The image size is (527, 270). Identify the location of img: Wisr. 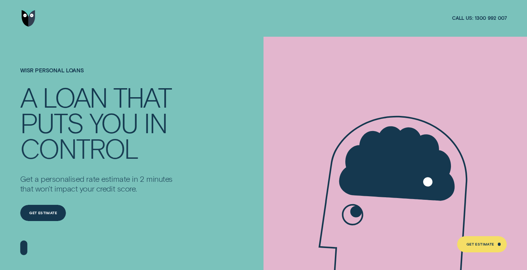
(28, 18).